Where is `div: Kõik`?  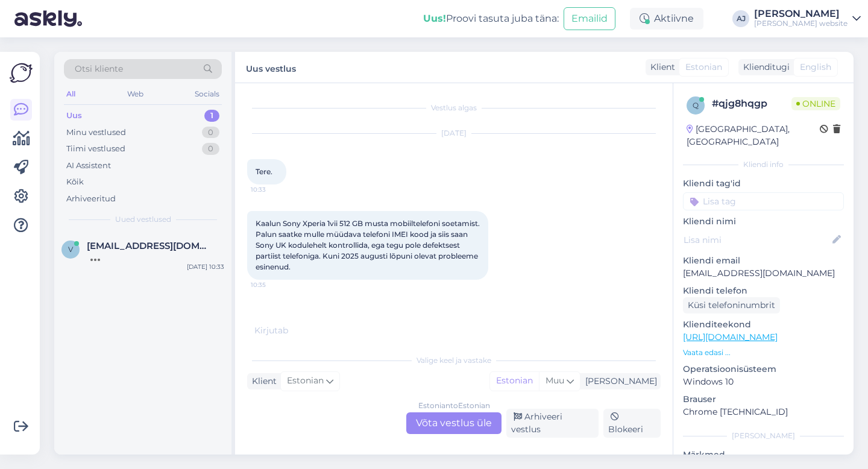
div: Kõik is located at coordinates (75, 182).